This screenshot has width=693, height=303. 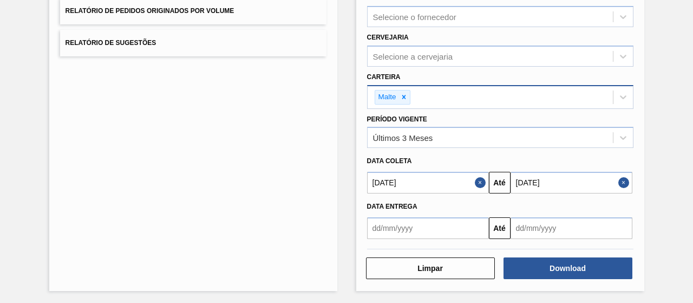 I want to click on span: Relatório de Pedidos Originados por Volume, so click(x=150, y=11).